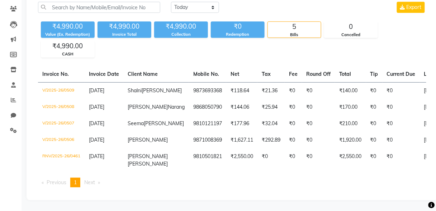 The image size is (436, 211). Describe the element at coordinates (207, 140) in the screenshot. I see `td: 9871008369` at that location.